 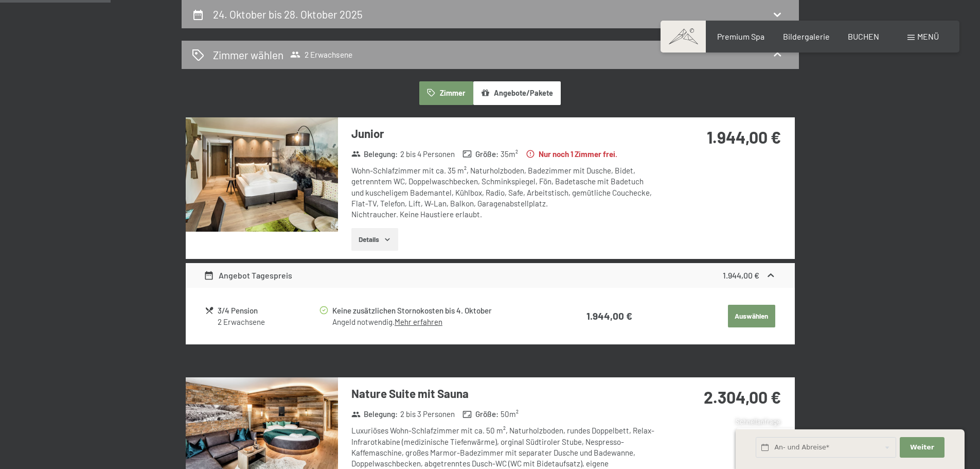 I want to click on div: 3/4 Pension, so click(x=268, y=311).